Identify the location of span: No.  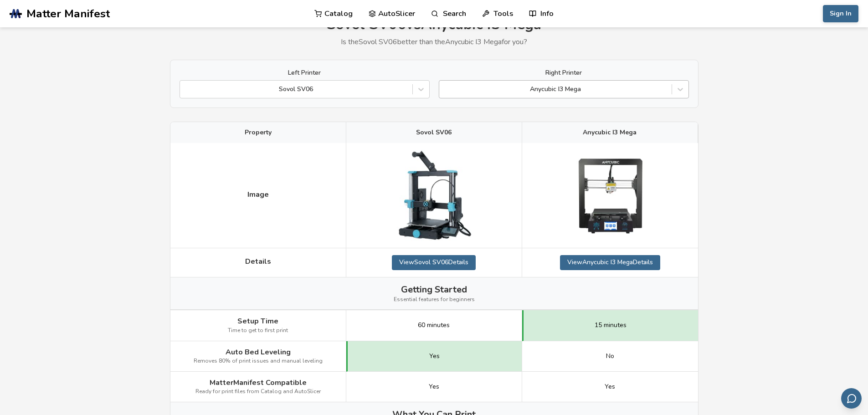
(610, 357).